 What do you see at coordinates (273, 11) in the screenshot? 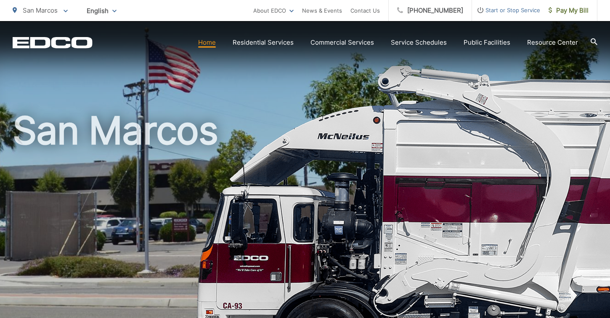
I see `a: About EDCO` at bounding box center [273, 11].